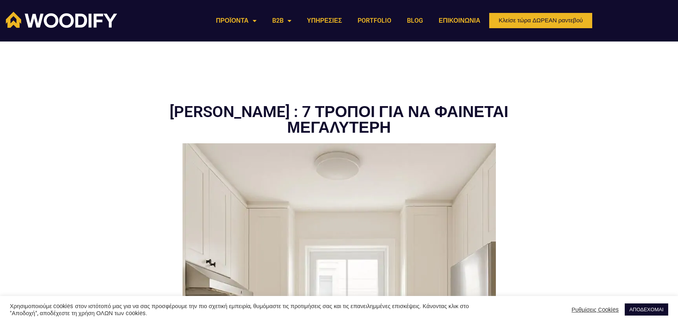 This screenshot has width=678, height=323. What do you see at coordinates (240, 310) in the screenshot?
I see `div: Χρησιμοποιούμε cookies στον ιστότοπό μας για να σας προσφέρουμε την πιο σχετική εμπειρία, θυμόμασ...` at bounding box center [240, 310].